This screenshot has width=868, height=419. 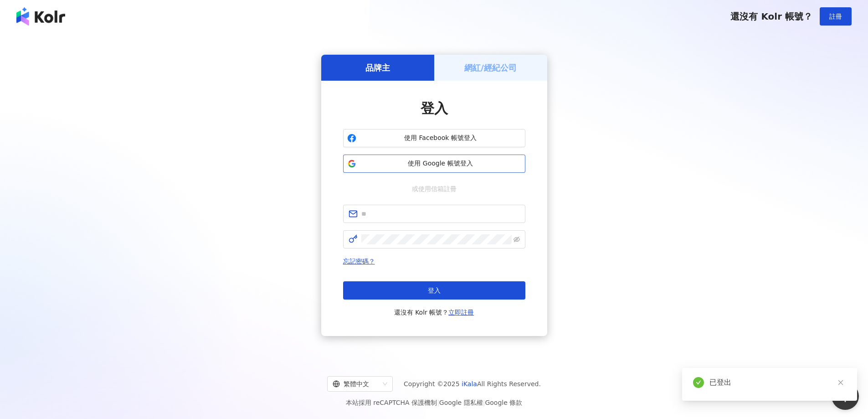 I want to click on button: 登入, so click(x=434, y=290).